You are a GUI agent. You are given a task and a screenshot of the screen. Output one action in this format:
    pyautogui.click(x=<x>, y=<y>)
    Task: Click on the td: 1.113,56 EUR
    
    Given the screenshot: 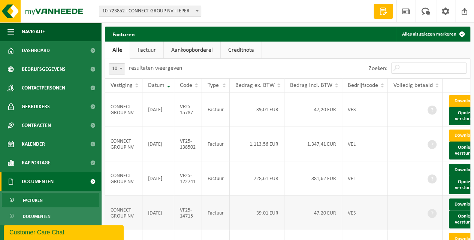 What is the action you would take?
    pyautogui.click(x=257, y=144)
    